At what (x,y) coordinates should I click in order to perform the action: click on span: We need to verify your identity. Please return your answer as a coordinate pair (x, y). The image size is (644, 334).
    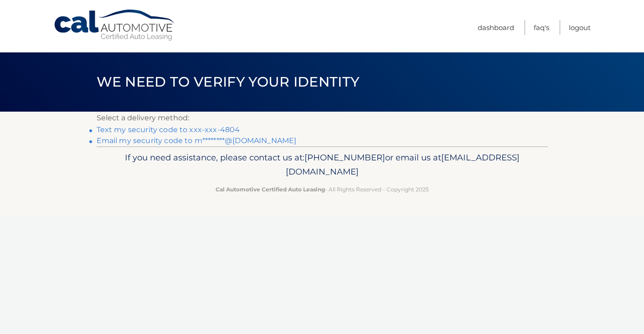
    Looking at the image, I should click on (228, 81).